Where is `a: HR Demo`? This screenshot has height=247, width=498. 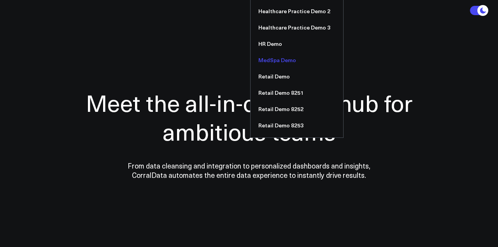 a: HR Demo is located at coordinates (297, 44).